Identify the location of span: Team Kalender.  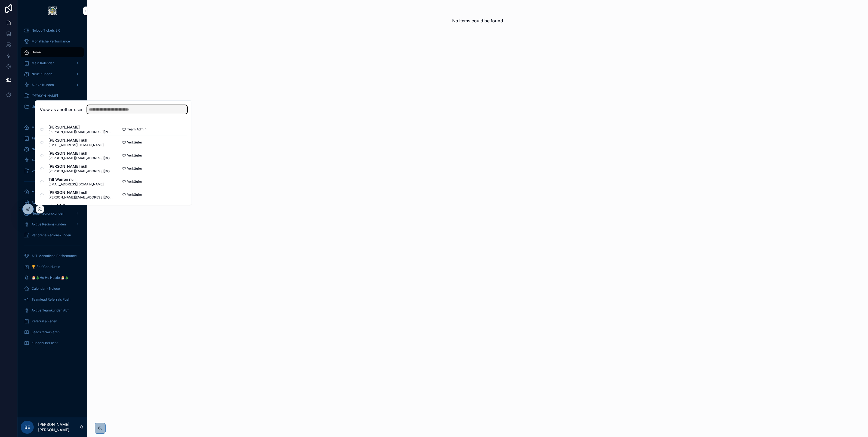
(43, 138).